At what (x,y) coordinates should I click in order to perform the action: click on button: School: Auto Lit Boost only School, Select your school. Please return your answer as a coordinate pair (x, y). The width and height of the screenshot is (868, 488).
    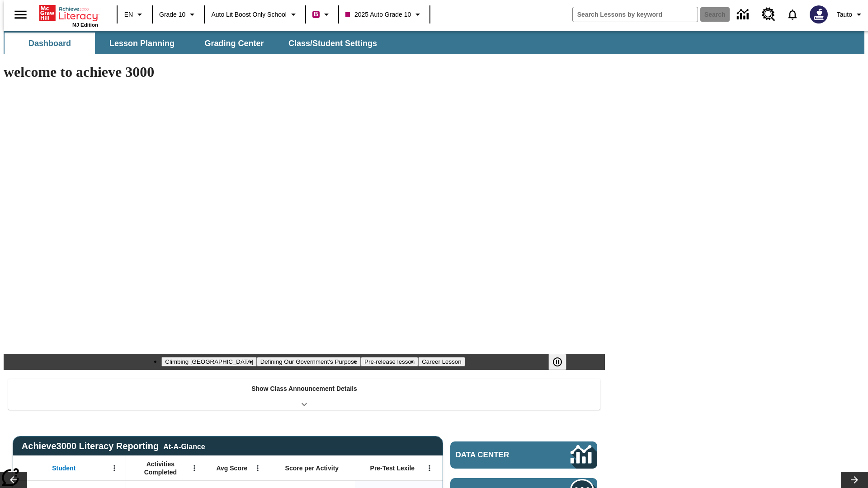
    Looking at the image, I should click on (255, 15).